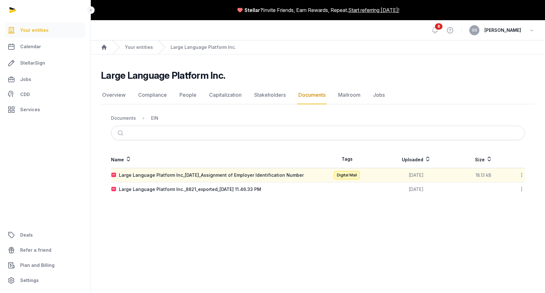  Describe the element at coordinates (45, 281) in the screenshot. I see `a: Settings` at that location.